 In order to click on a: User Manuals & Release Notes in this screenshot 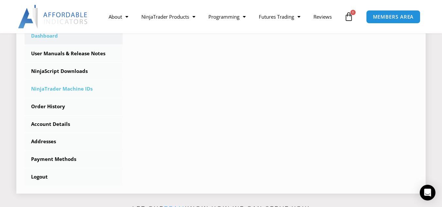, I will do `click(74, 54)`.